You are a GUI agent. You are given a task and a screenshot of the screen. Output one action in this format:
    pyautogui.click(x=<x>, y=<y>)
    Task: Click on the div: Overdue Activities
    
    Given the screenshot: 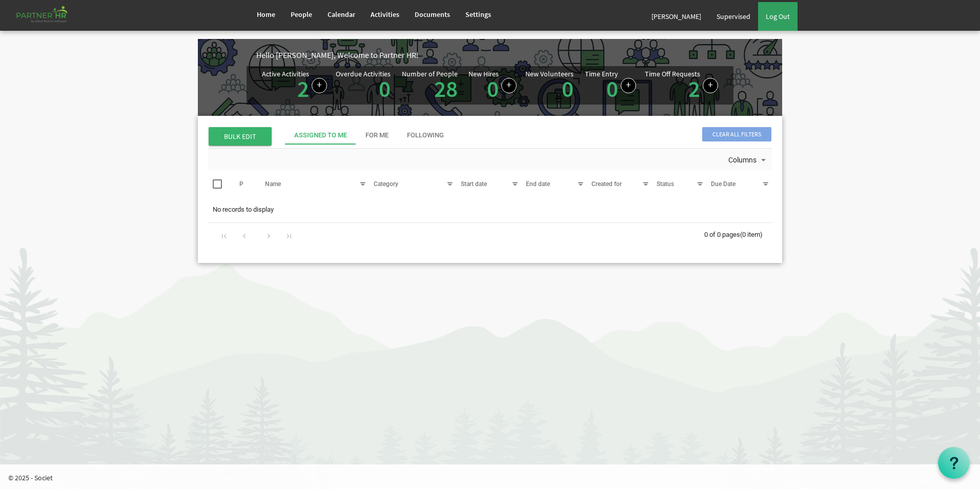 What is the action you would take?
    pyautogui.click(x=363, y=74)
    